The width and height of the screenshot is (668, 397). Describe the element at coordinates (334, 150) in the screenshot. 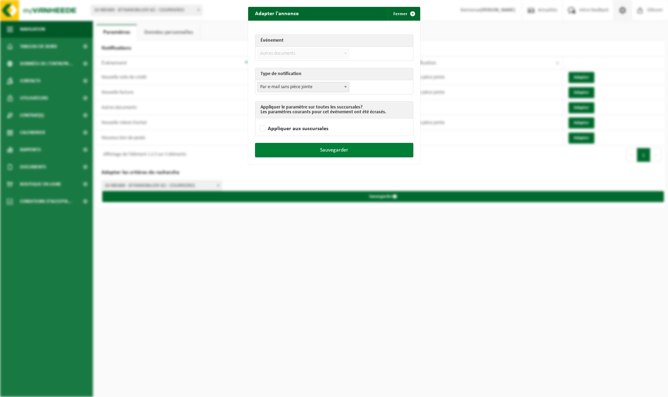

I see `button: Sauvegarder` at that location.